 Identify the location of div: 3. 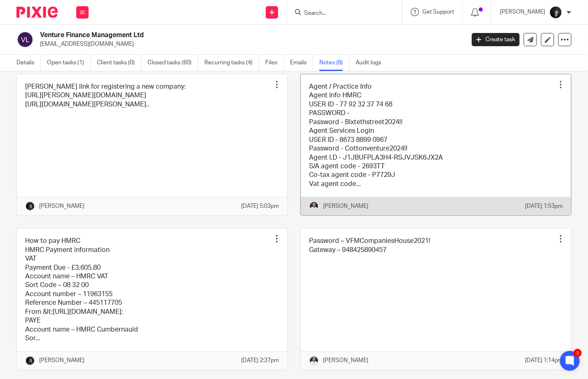
(577, 353).